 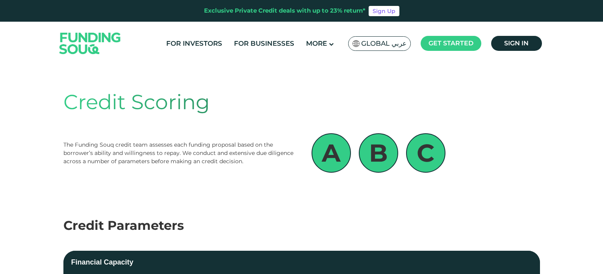 What do you see at coordinates (301, 225) in the screenshot?
I see `div: Credit Parameters` at bounding box center [301, 225].